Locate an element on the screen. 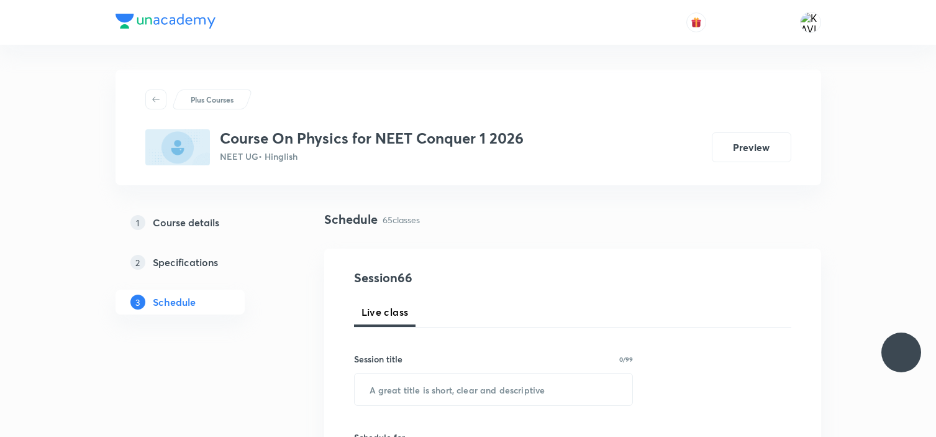 The image size is (936, 437). h5: Schedule is located at coordinates (174, 302).